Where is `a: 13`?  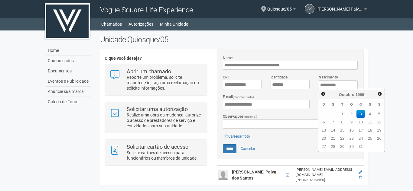 a: 13 is located at coordinates (324, 130).